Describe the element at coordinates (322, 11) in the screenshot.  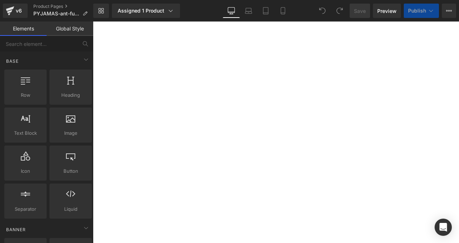
I see `button: Undo` at that location.